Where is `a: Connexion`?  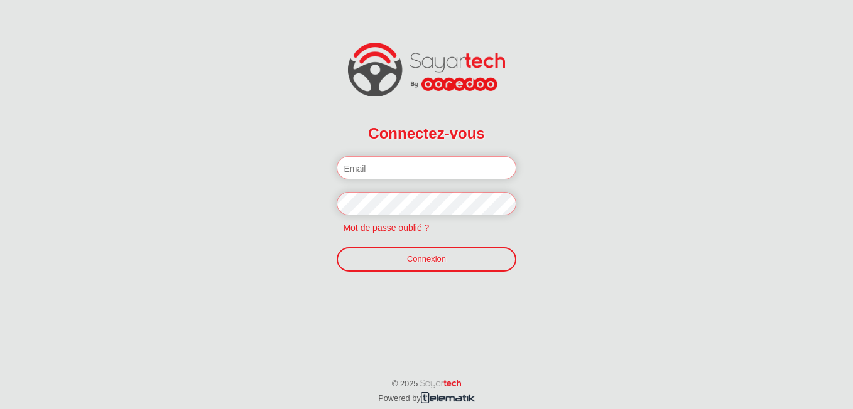 a: Connexion is located at coordinates (426, 259).